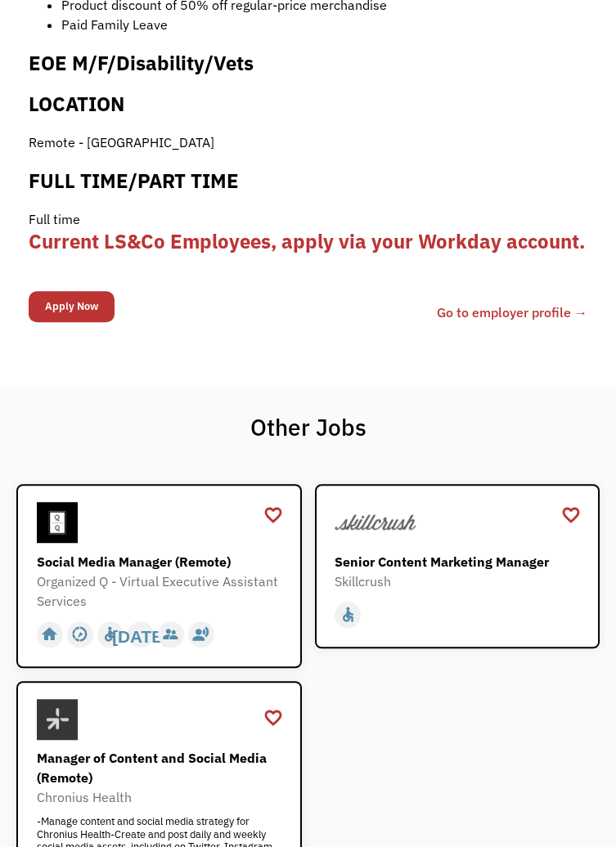 This screenshot has width=616, height=847. What do you see at coordinates (307, 242) in the screenshot?
I see `b: Current LS&Co Employees, apply via your Workday account.` at bounding box center [307, 242].